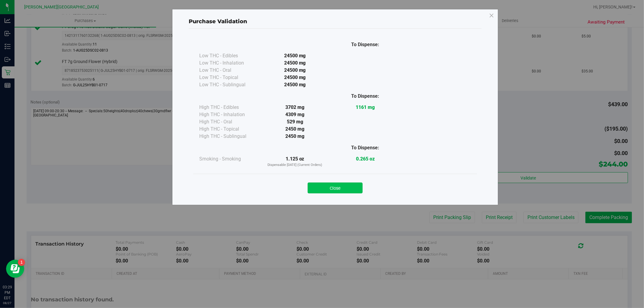 The height and width of the screenshot is (308, 644). What do you see at coordinates (229, 56) in the screenshot?
I see `div: Low THC - Edibles` at bounding box center [229, 56].